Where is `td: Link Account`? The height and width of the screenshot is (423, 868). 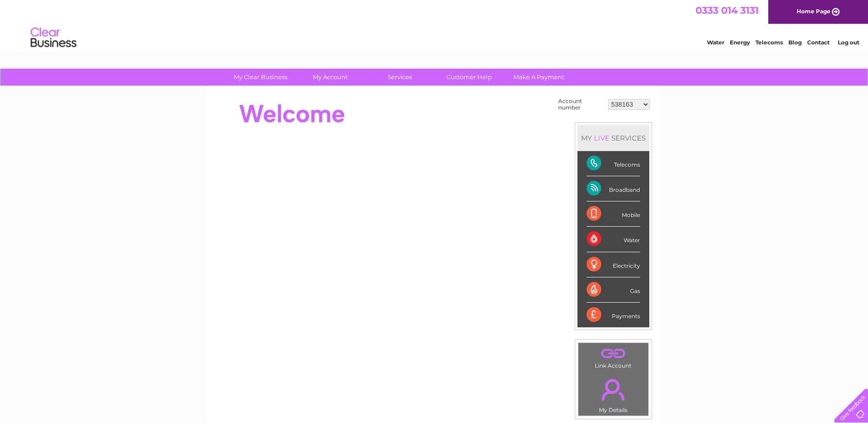
td: Link Account is located at coordinates (613, 357).